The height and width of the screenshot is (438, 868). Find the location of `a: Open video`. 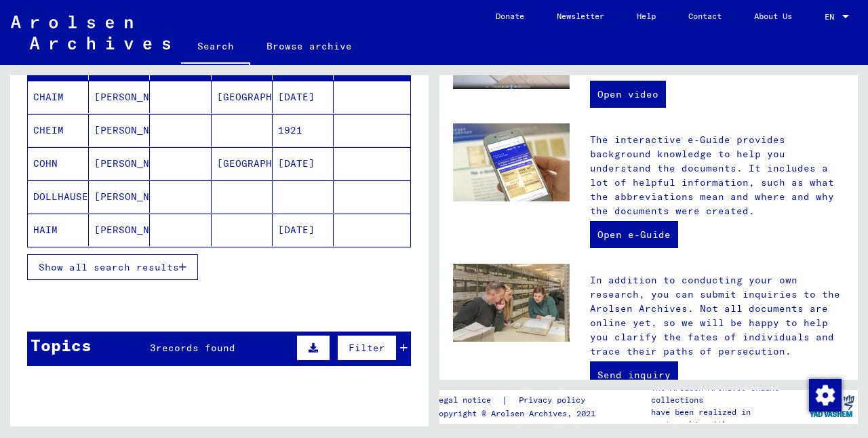

a: Open video is located at coordinates (628, 94).